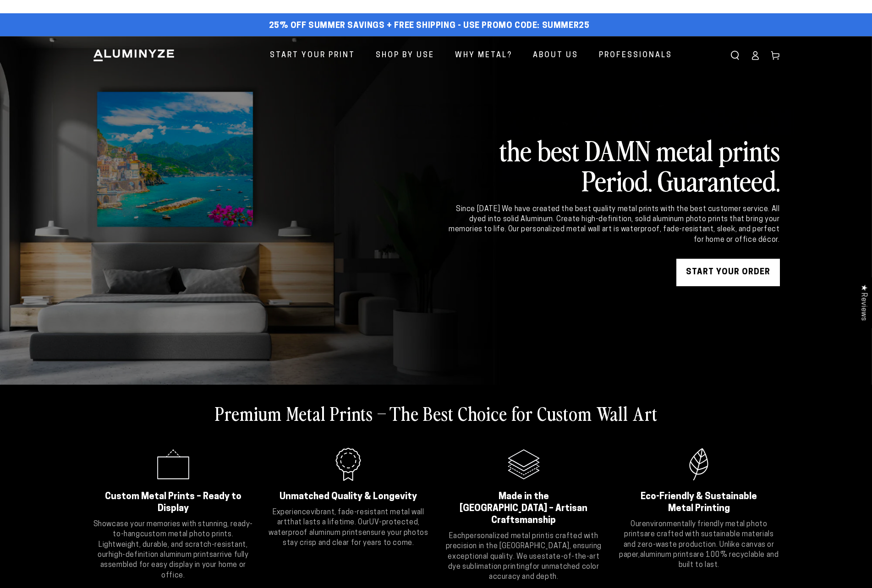 The image size is (872, 588). I want to click on h2: the best DAMN metal prints Period. Guaranteed., so click(613, 165).